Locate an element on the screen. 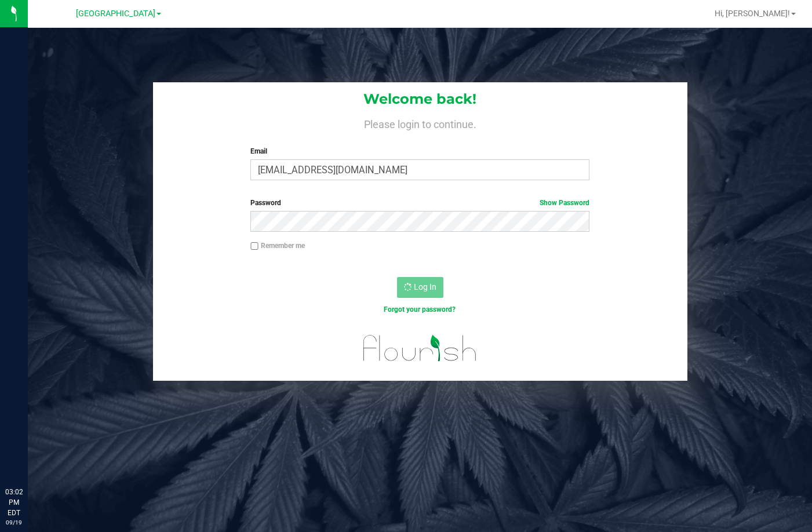 This screenshot has height=532, width=812. img: flourish_logo.svg is located at coordinates (420, 349).